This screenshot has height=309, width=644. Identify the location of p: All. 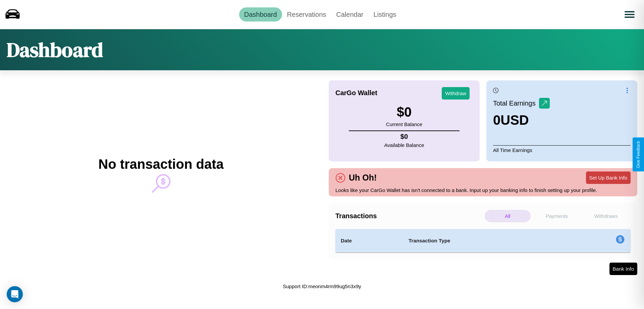
(508, 216).